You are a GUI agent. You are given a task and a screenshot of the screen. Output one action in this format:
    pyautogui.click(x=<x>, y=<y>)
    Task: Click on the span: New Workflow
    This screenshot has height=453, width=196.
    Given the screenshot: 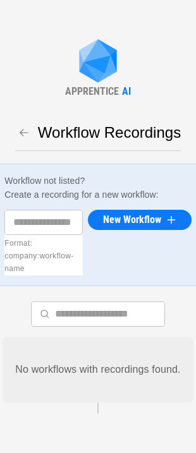 What is the action you would take?
    pyautogui.click(x=132, y=220)
    